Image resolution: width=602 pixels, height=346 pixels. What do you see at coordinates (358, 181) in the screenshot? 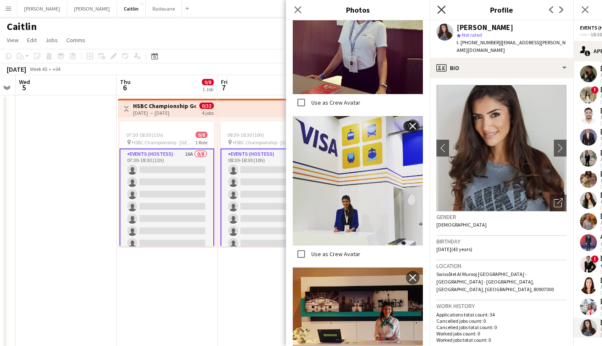
I see `img: Crew photo 641910` at bounding box center [358, 181].